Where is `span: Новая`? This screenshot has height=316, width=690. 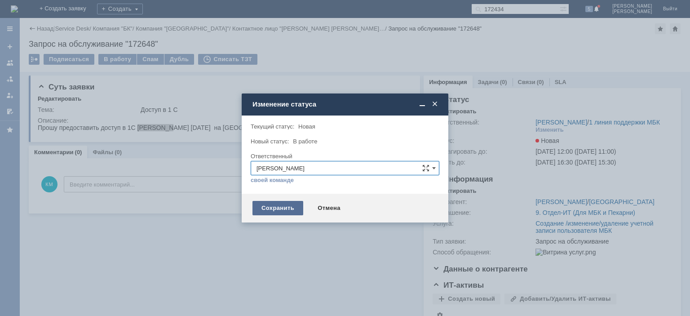
span: Новая is located at coordinates (307, 126).